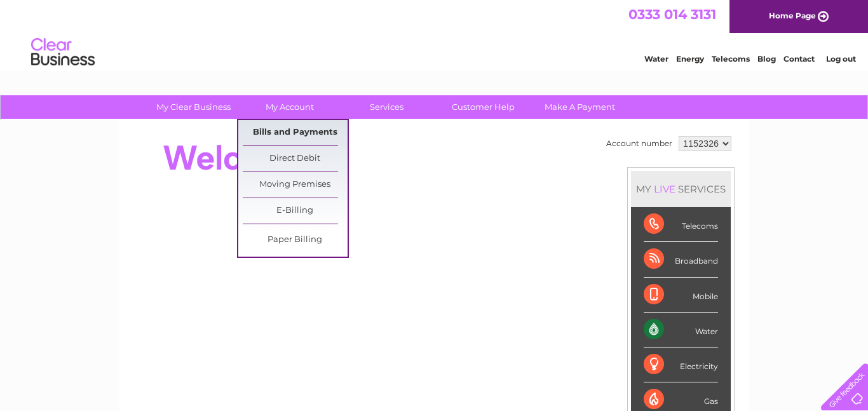 Image resolution: width=868 pixels, height=411 pixels. Describe the element at coordinates (639, 144) in the screenshot. I see `td: Account number` at that location.